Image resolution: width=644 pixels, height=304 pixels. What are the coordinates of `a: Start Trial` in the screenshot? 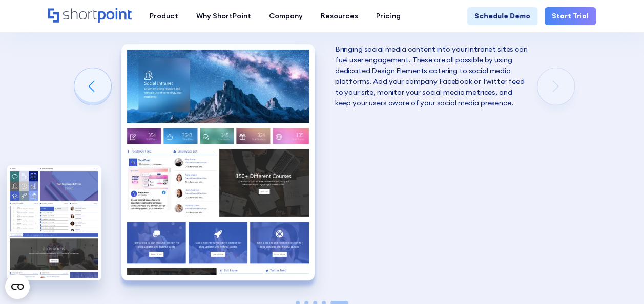 It's located at (570, 15).